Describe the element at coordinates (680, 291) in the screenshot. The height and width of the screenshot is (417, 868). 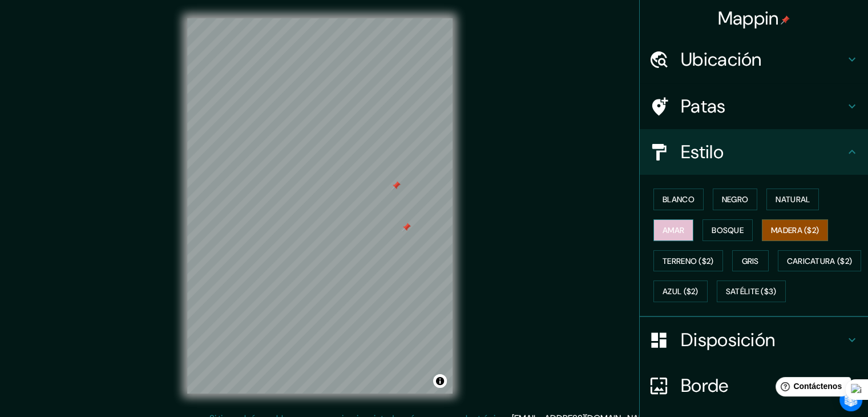
I see `button: Azul ($2)` at that location.